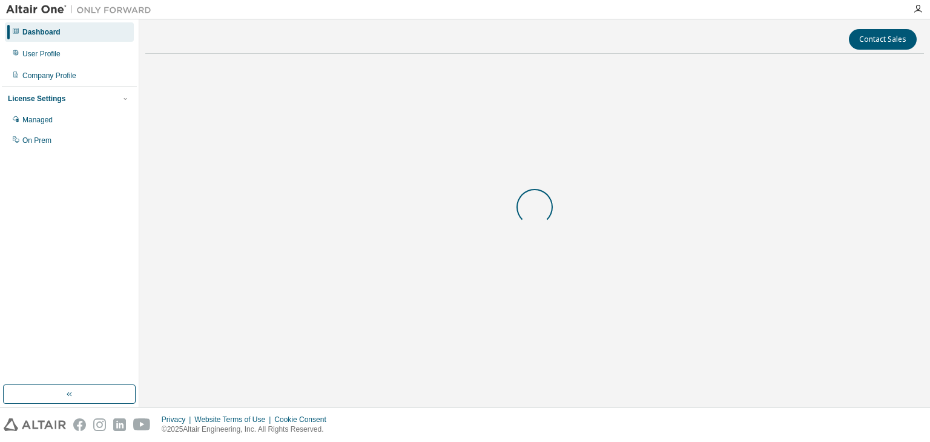 This screenshot has width=930, height=442. What do you see at coordinates (883, 39) in the screenshot?
I see `button: Contact Sales` at bounding box center [883, 39].